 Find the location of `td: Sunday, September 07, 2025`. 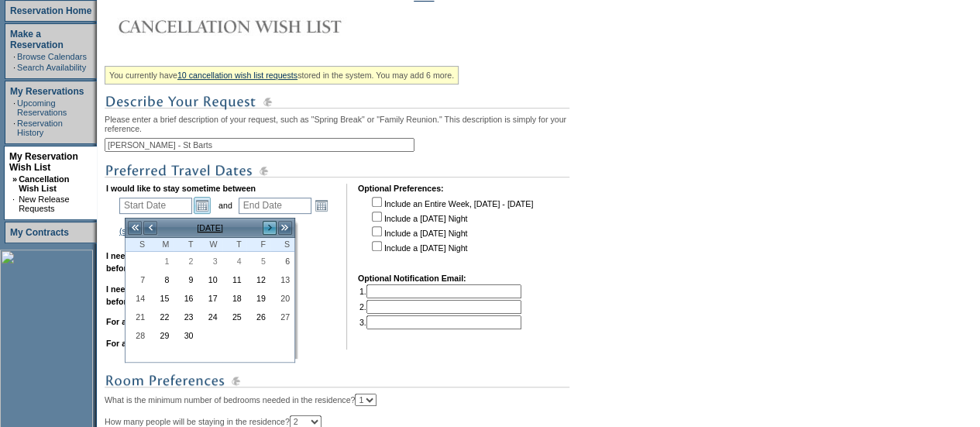

td: Sunday, September 07, 2025 is located at coordinates (137, 280).